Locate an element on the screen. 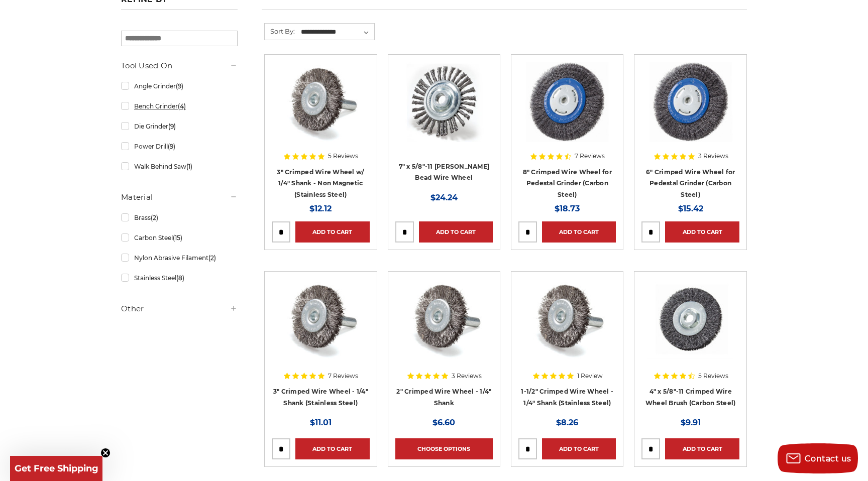 Image resolution: width=868 pixels, height=481 pixels. span: Get Free Shipping is located at coordinates (57, 468).